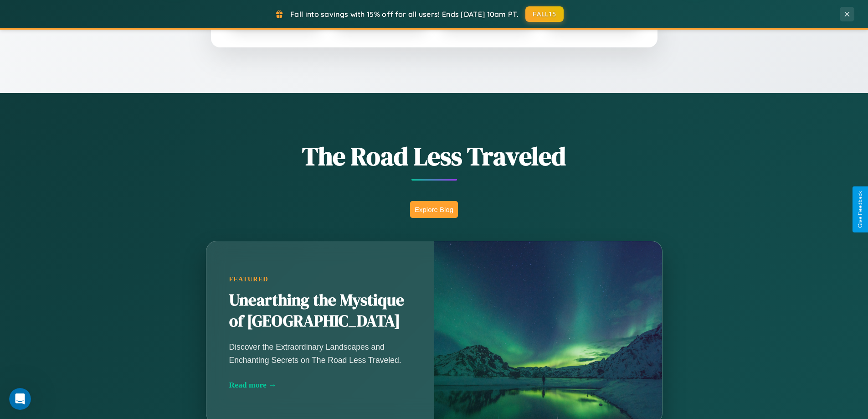 This screenshot has width=868, height=419. Describe the element at coordinates (544, 14) in the screenshot. I see `button: FALL15` at that location.